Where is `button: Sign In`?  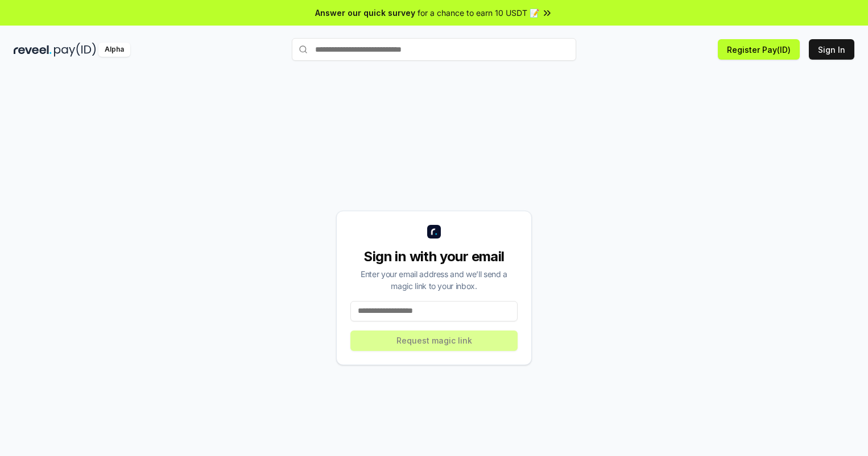
button: Sign In is located at coordinates (832, 50).